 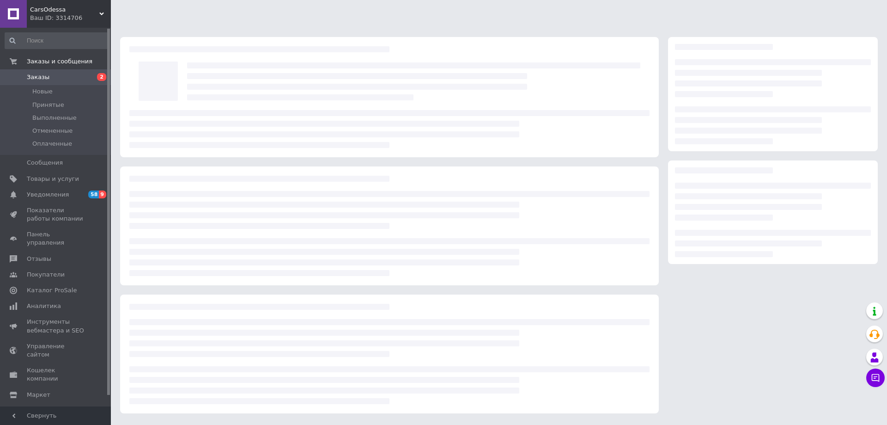 I want to click on input: Поиск, so click(x=57, y=41).